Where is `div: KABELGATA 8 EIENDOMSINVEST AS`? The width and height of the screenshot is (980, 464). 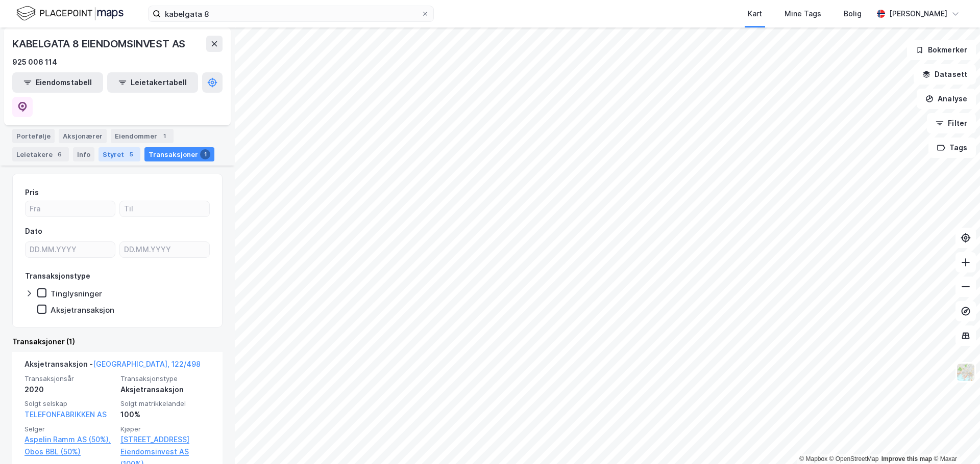
div: KABELGATA 8 EIENDOMSINVEST AS is located at coordinates (100, 44).